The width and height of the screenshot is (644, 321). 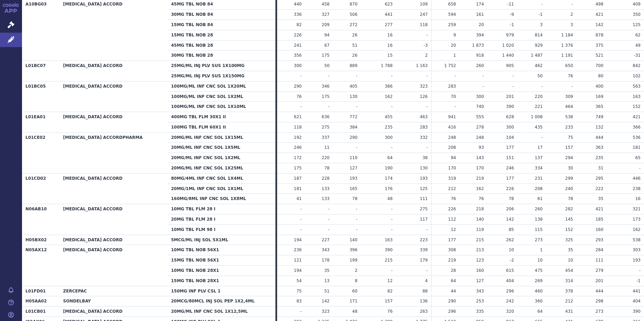 What do you see at coordinates (298, 158) in the screenshot?
I see `span: 172` at bounding box center [298, 158].